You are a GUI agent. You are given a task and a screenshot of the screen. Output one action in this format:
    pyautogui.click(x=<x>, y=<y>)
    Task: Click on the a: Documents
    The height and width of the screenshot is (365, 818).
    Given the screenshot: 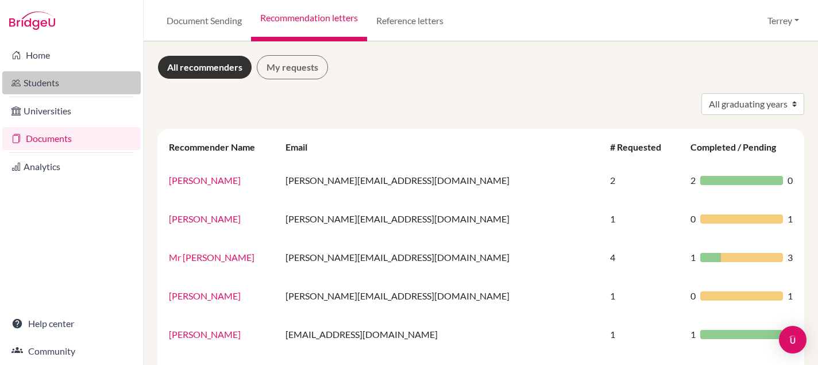 What is the action you would take?
    pyautogui.click(x=71, y=138)
    